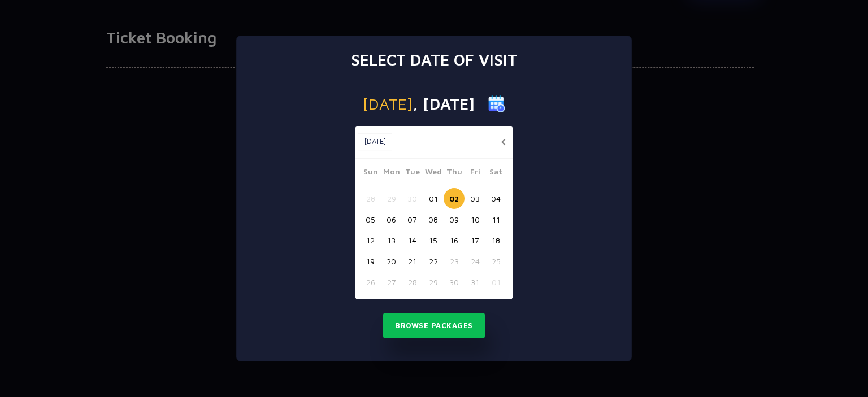 The image size is (868, 397). I want to click on button: 02, so click(454, 198).